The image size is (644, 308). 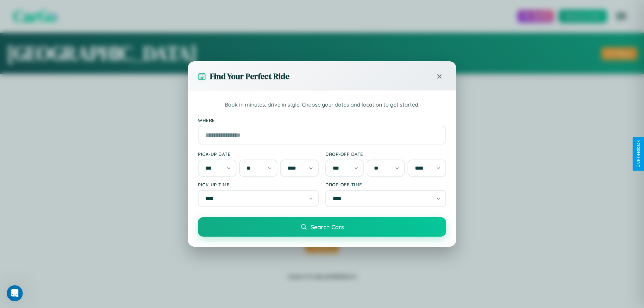 I want to click on h3: Find Your Perfect Ride, so click(x=250, y=76).